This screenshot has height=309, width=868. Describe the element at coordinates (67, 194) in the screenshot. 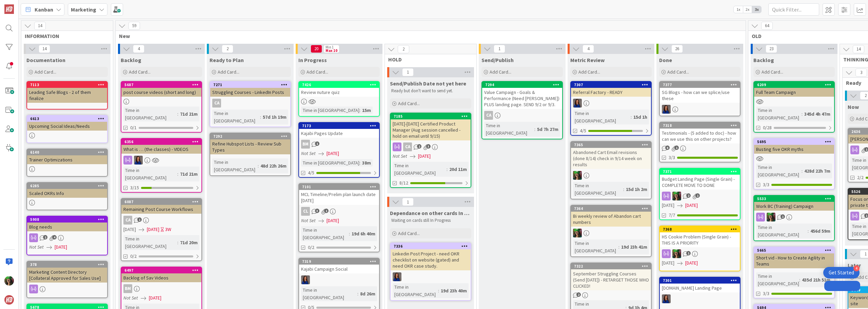

I see `div: Scaled OKRs Info` at that location.